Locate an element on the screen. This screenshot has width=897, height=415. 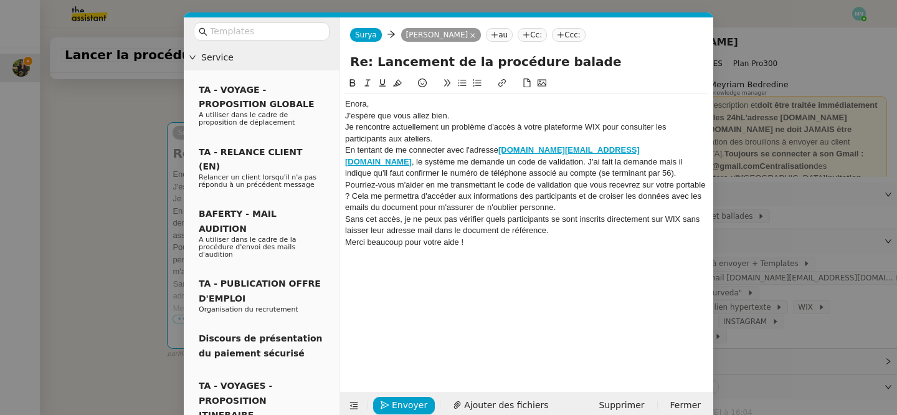
span: A utiliser dans le cadre de proposition de déplacement is located at coordinates (247, 118).